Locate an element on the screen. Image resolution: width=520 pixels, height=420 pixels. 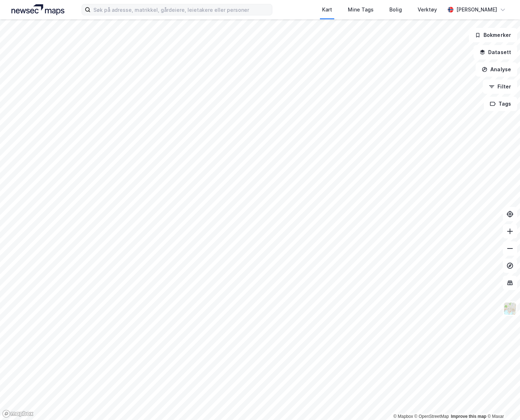
div: Verktøy is located at coordinates (427, 9).